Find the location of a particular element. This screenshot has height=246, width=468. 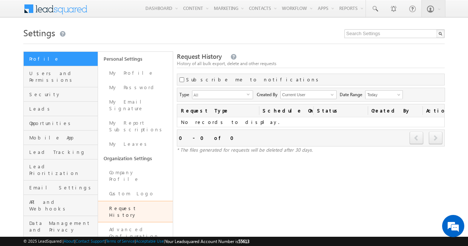

a: Schedule On is located at coordinates (286, 111).